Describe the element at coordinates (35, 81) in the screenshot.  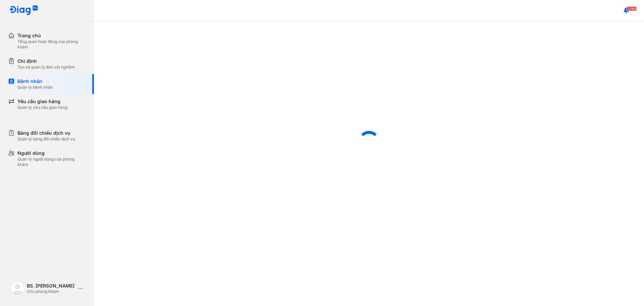
I see `div: Bệnh nhân` at that location.